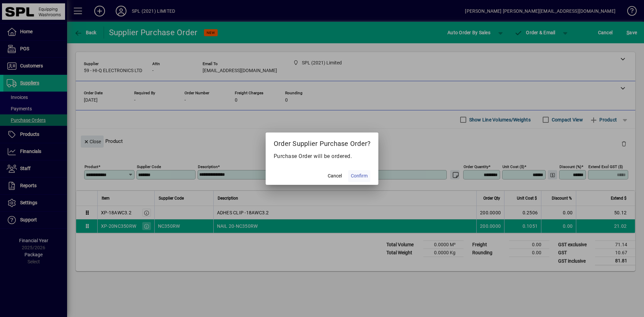 The width and height of the screenshot is (644, 317). What do you see at coordinates (322, 156) in the screenshot?
I see `p: Purchase Order will be ordered.` at bounding box center [322, 156].